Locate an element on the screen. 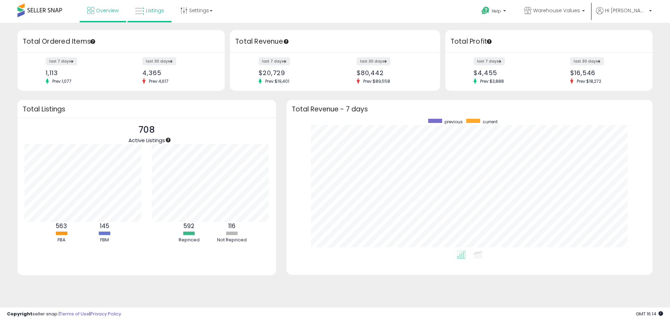  h3: Total Revenue - 7 days is located at coordinates (469, 109).